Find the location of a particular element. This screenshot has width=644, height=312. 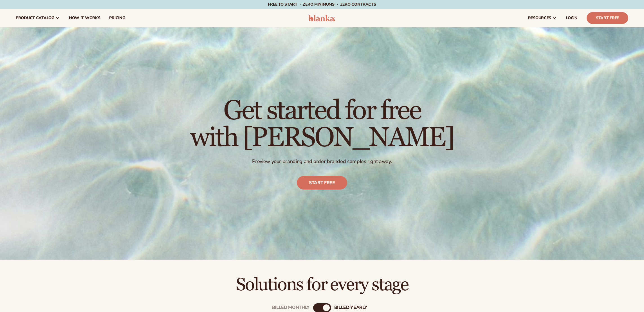

a: logo is located at coordinates (322, 18).